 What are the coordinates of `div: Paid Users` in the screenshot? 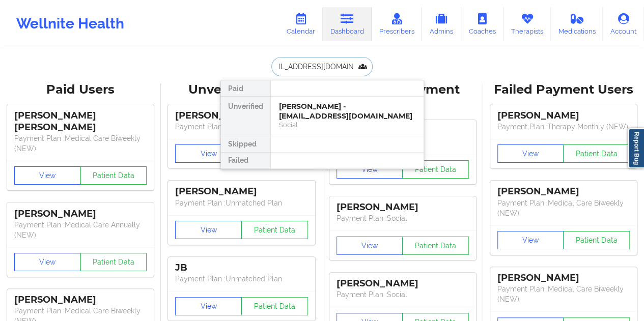 It's located at (80, 90).